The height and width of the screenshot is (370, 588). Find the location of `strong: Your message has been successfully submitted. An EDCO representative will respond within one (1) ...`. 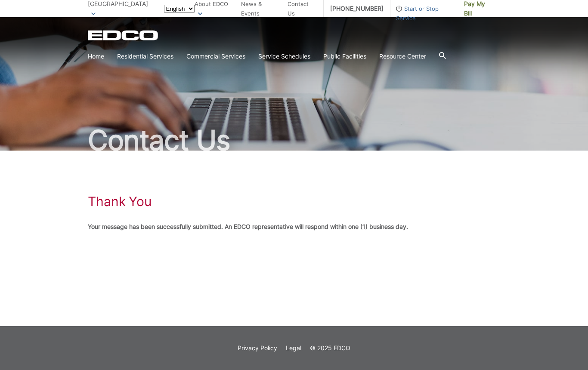

strong: Your message has been successfully submitted. An EDCO representative will respond within one (1) ... is located at coordinates (248, 226).